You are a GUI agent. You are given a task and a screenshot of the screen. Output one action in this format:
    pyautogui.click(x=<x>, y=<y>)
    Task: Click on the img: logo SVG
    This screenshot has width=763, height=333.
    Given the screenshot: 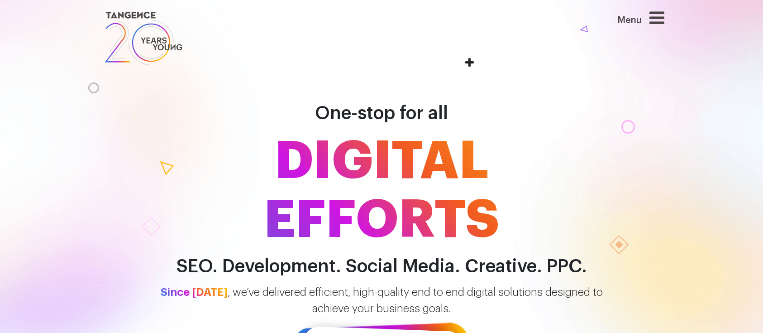 What is the action you would take?
    pyautogui.click(x=141, y=38)
    